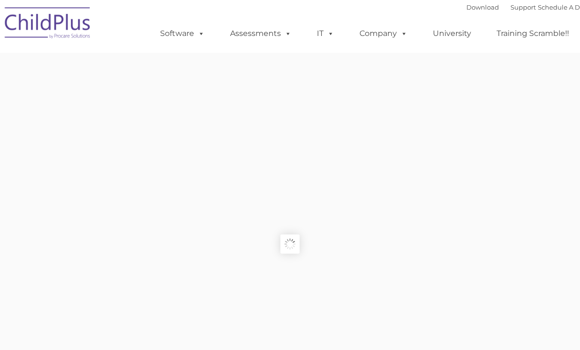 This screenshot has height=350, width=580. Describe the element at coordinates (182, 34) in the screenshot. I see `a: Software` at that location.